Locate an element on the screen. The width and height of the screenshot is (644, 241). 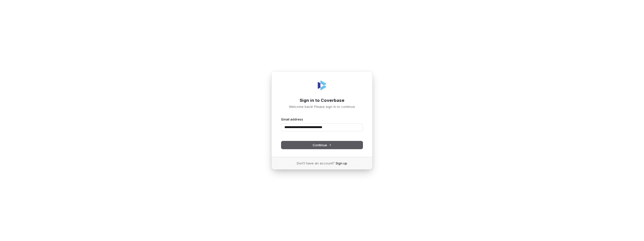
a: Sign up is located at coordinates (341, 163).